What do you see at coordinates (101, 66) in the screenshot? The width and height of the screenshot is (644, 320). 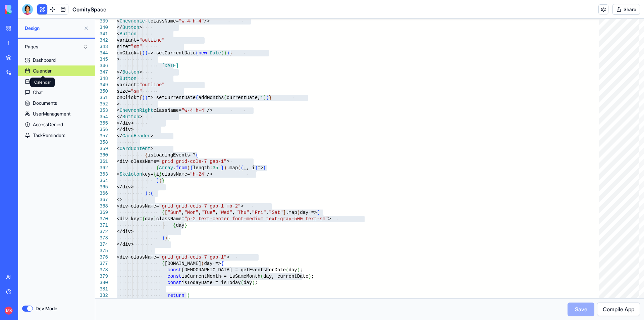 I see `div: 346` at bounding box center [101, 66].